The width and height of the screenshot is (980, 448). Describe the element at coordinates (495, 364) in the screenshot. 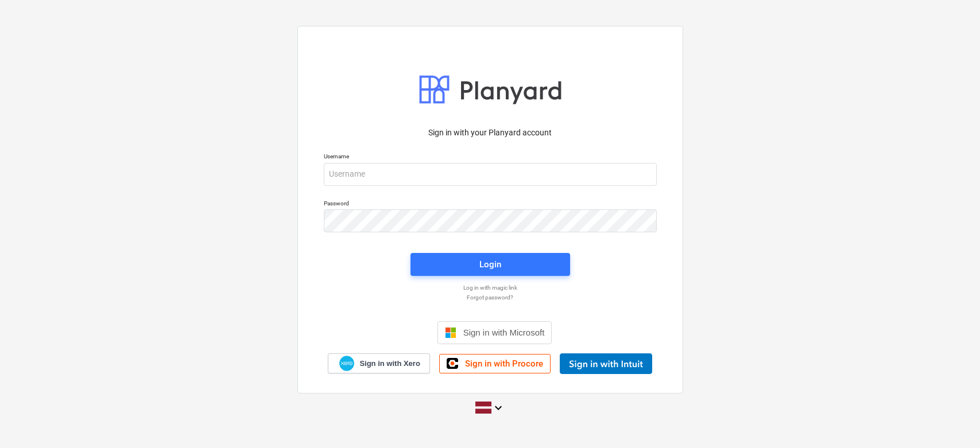

I see `a: Sign in with Procore` at that location.